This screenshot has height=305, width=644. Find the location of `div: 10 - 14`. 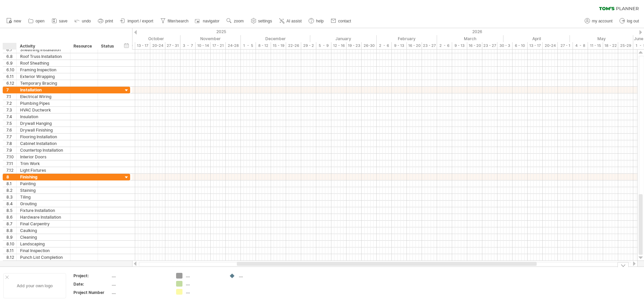

div: 10 - 14 is located at coordinates (203, 46).